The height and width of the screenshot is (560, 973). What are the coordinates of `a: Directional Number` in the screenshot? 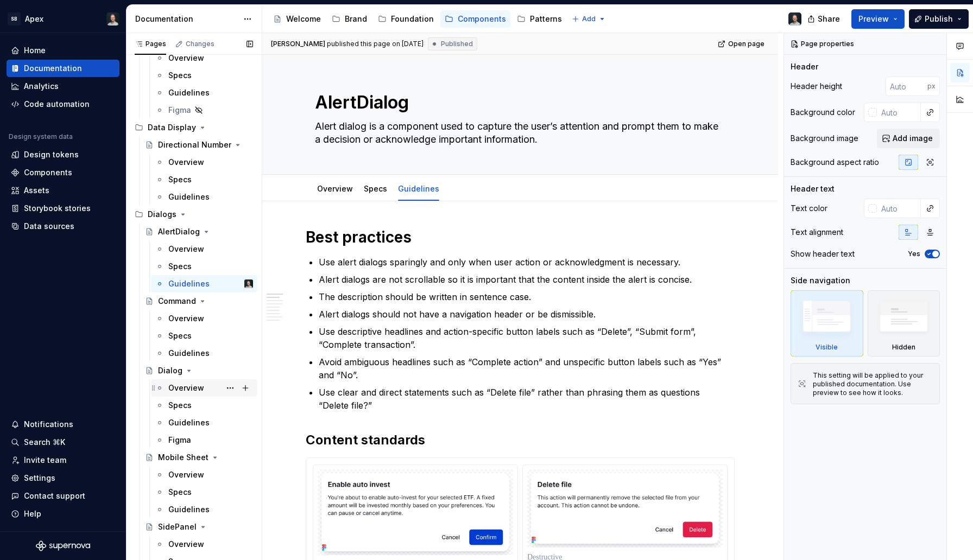 It's located at (199, 145).